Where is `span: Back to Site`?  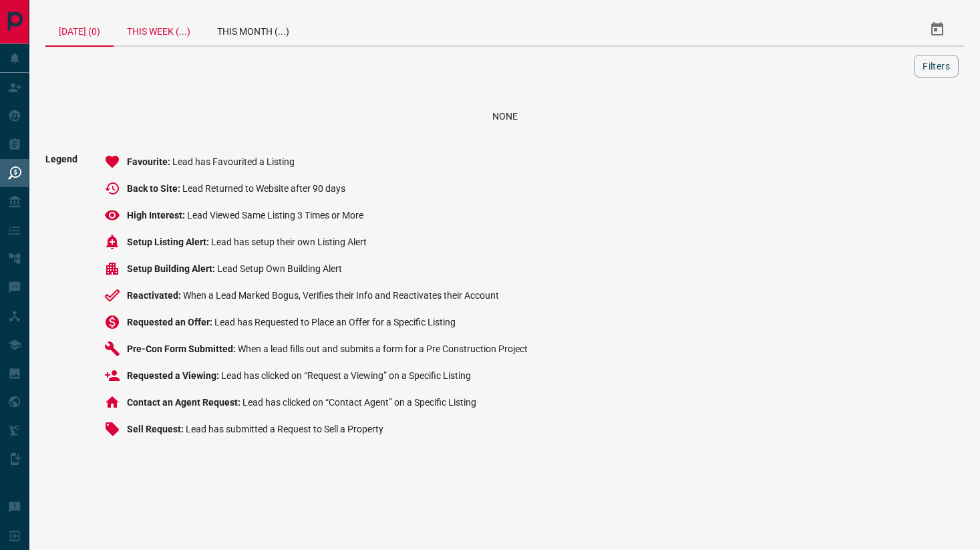 span: Back to Site is located at coordinates (154, 188).